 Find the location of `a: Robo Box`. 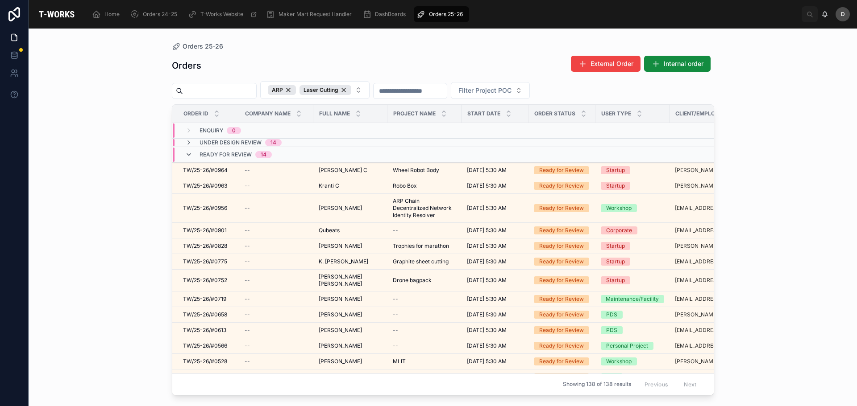

a: Robo Box is located at coordinates (424, 186).